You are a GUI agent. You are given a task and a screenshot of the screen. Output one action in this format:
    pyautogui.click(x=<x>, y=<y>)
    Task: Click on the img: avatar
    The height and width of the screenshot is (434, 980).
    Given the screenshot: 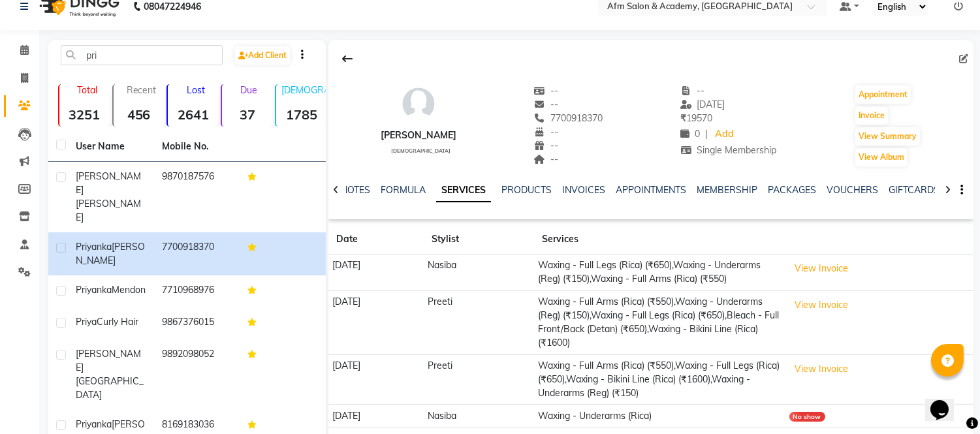 What is the action you would take?
    pyautogui.click(x=419, y=103)
    